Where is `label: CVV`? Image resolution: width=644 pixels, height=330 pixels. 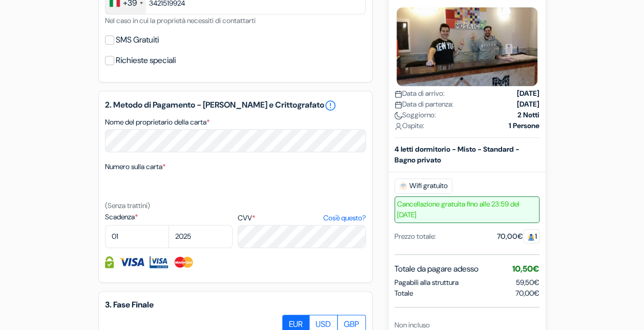
label: CVV is located at coordinates (302, 218).